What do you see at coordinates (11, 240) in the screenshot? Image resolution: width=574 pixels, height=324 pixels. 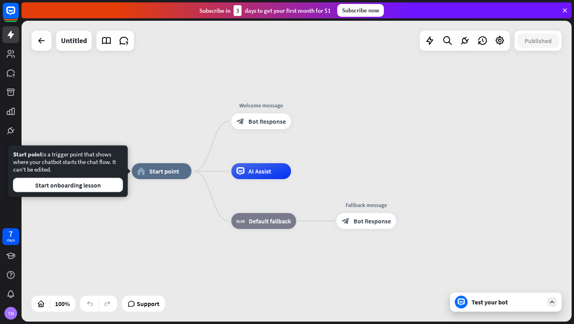 I see `div: days` at bounding box center [11, 240].